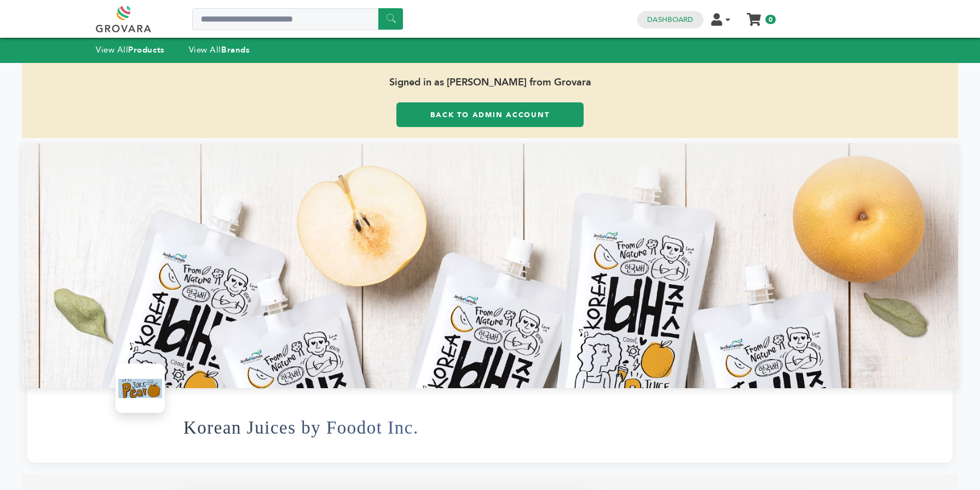  What do you see at coordinates (770, 19) in the screenshot?
I see `span: 0` at bounding box center [770, 19].